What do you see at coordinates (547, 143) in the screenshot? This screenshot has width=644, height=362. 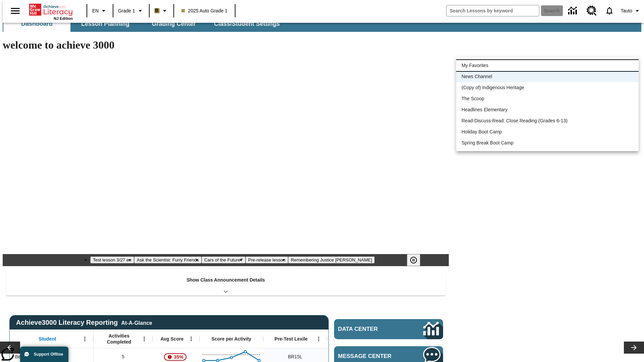 I see `li: Spring Break Boot Camp` at bounding box center [547, 143].